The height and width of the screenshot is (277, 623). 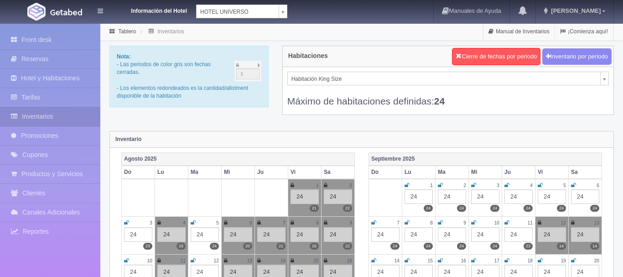 What do you see at coordinates (439, 101) in the screenshot?
I see `b: 24` at bounding box center [439, 101].